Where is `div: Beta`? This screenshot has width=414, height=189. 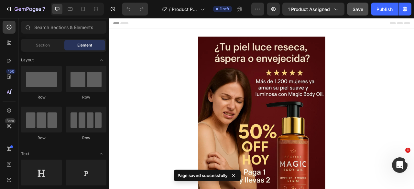
div: Beta is located at coordinates (10, 121).